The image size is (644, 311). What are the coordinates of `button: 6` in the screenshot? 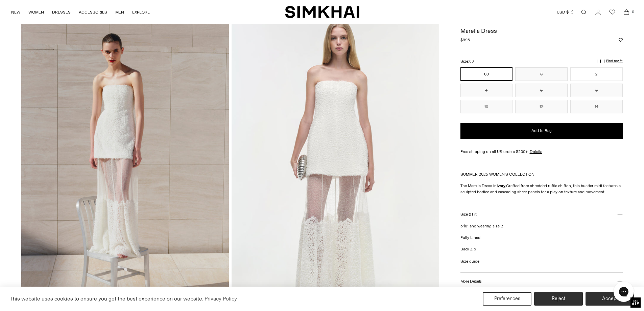 It's located at (542, 90).